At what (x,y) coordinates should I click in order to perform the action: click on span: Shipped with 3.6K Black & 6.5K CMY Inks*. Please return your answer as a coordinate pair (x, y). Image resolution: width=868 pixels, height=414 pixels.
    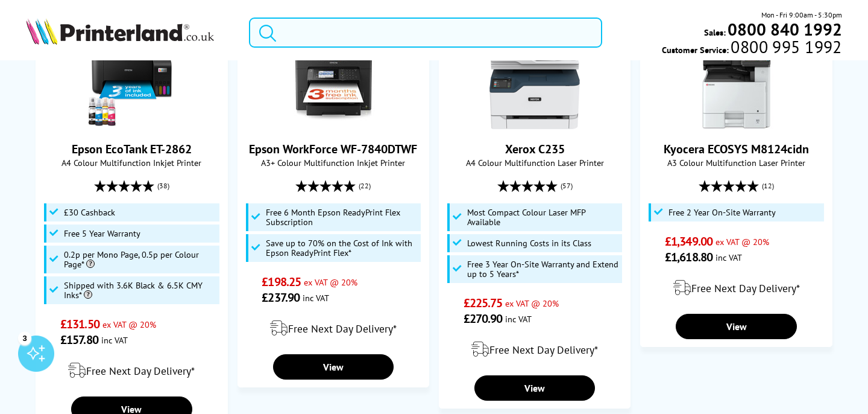
    Looking at the image, I should click on (140, 290).